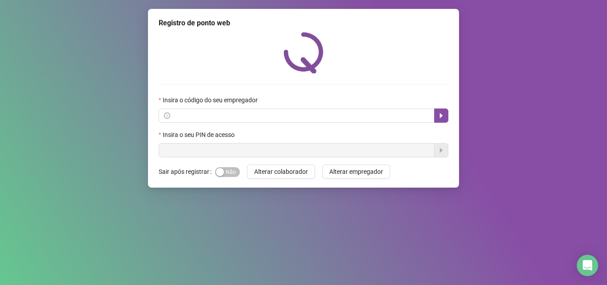 The image size is (607, 285). I want to click on div: Open Intercom Messenger, so click(587, 265).